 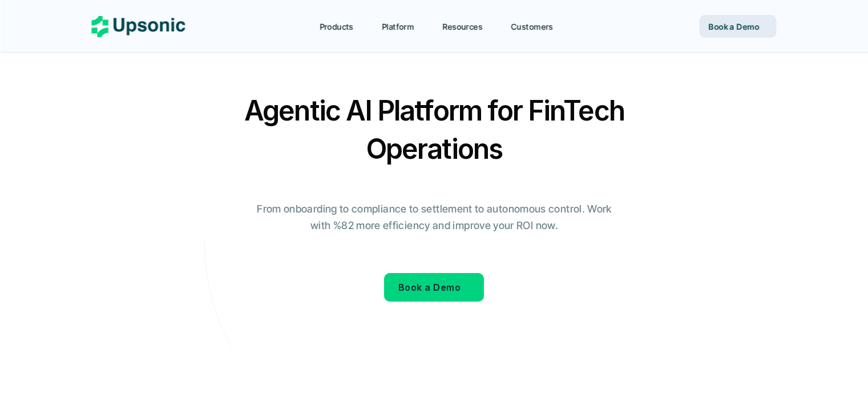 I want to click on p: From onboarding to compliance to settlement to autonomous control. Work with %82 more efficiency ..., so click(x=435, y=218).